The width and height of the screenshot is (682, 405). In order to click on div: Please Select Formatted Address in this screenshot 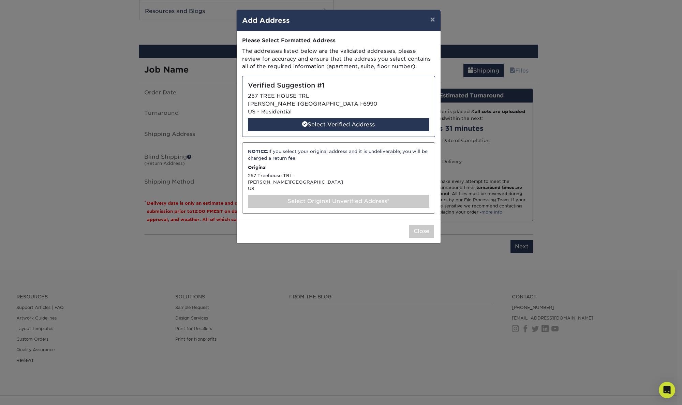, I will do `click(339, 41)`.